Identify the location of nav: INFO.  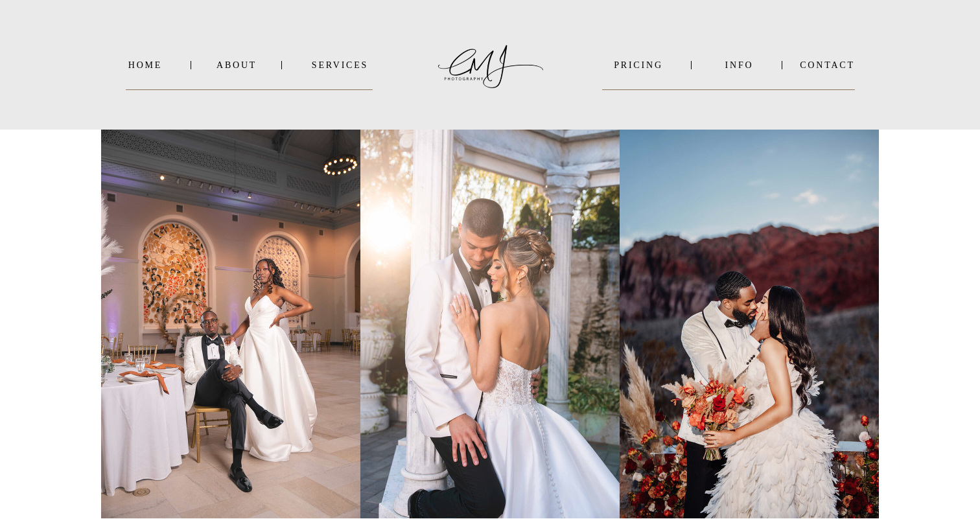
(739, 64).